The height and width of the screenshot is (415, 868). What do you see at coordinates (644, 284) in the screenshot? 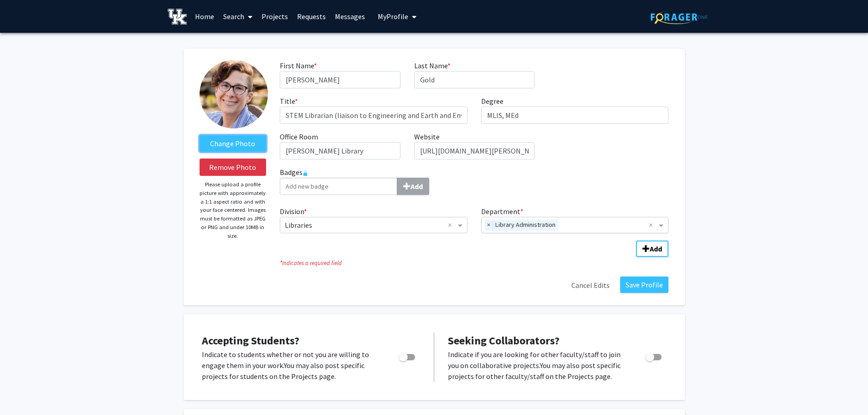
I see `button: Save Profile` at bounding box center [644, 284].